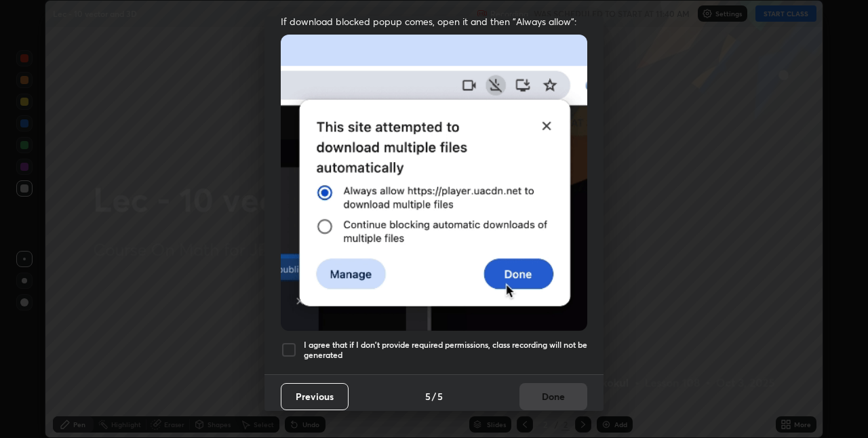 This screenshot has height=438, width=868. Describe the element at coordinates (446, 350) in the screenshot. I see `h5: I agree that if I don't provide required permissions, class recording will not be generated` at that location.